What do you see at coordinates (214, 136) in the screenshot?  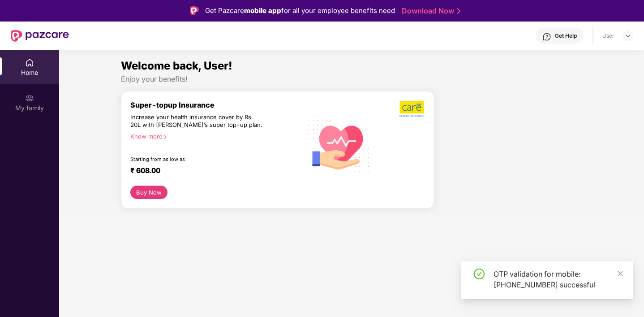 I see `div: Know more` at bounding box center [214, 136].